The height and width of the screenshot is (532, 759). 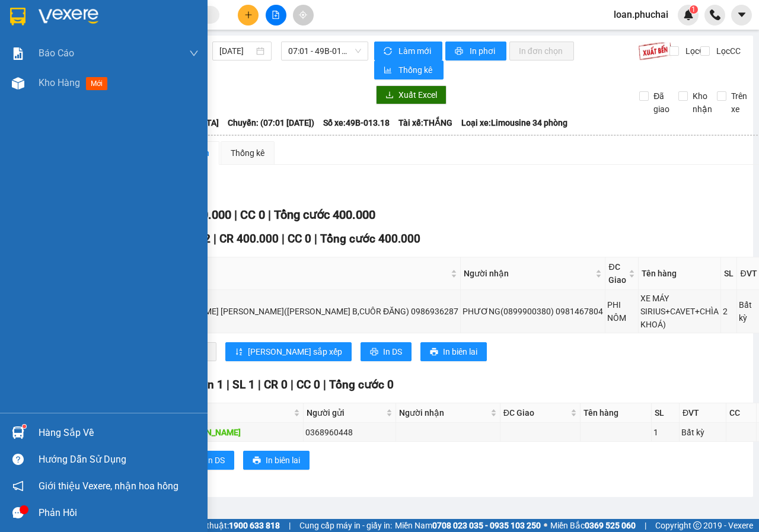 What do you see at coordinates (593, 525) in the screenshot?
I see `span: Miền Bắc` at bounding box center [593, 525].